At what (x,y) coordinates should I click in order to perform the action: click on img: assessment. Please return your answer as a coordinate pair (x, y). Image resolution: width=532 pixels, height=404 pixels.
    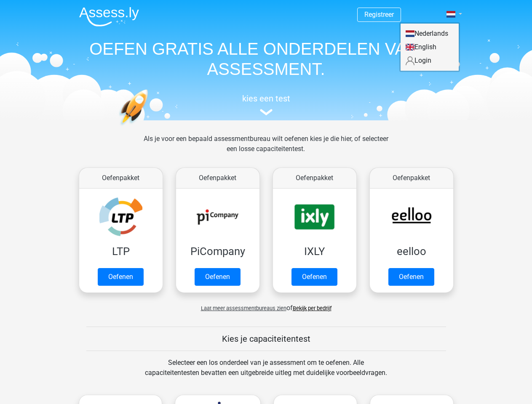
    Looking at the image, I should click on (266, 112).